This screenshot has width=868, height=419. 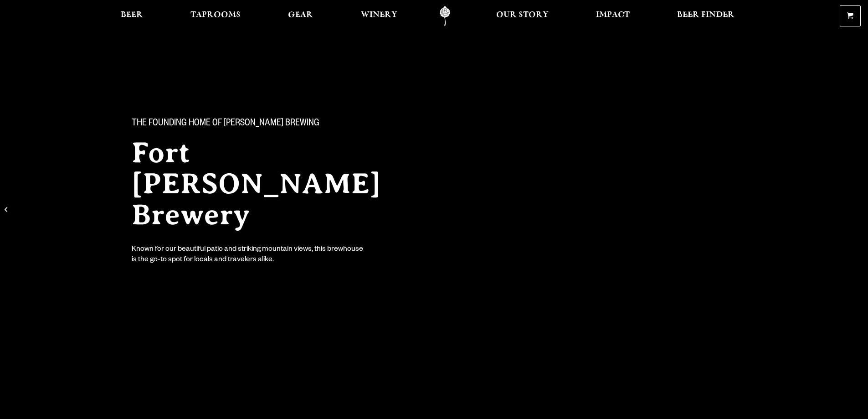 What do you see at coordinates (379, 16) in the screenshot?
I see `a: Winery` at bounding box center [379, 16].